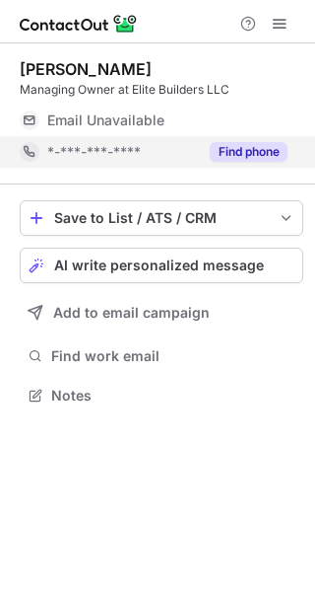 This screenshot has width=315, height=592. I want to click on div: Managing Owner at Elite Builders LLC, so click(162, 90).